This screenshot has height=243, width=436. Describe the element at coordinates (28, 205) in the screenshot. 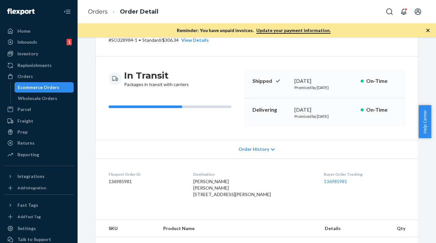

I see `div: Fast Tags` at that location.